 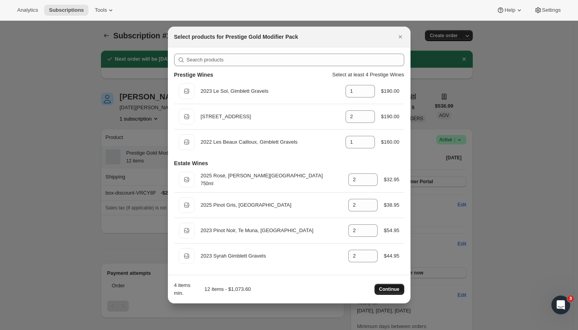 I want to click on button: Tools, so click(x=105, y=10).